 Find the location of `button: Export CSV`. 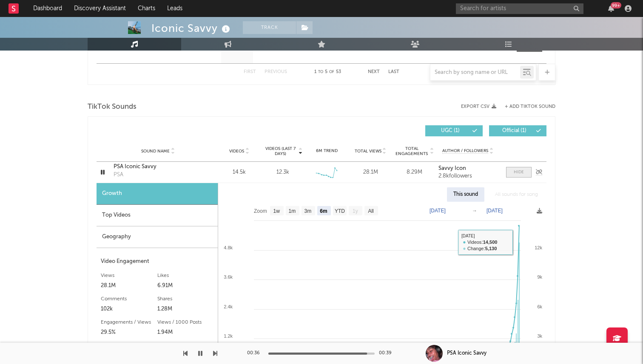

button: Export CSV is located at coordinates (478, 107).